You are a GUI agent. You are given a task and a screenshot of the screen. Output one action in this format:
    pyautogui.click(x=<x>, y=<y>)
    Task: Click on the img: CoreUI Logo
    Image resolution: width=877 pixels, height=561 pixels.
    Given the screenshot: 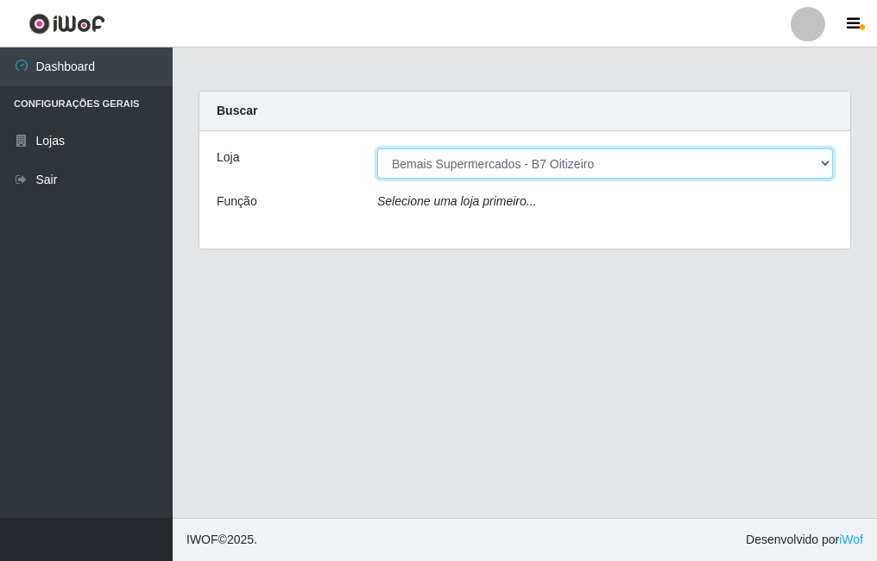 What is the action you would take?
    pyautogui.click(x=66, y=23)
    